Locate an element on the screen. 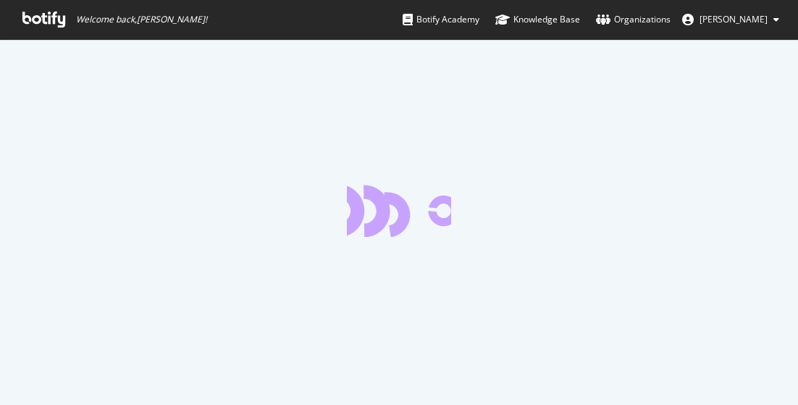 This screenshot has height=405, width=798. span: Joy Kemp is located at coordinates (734, 19).